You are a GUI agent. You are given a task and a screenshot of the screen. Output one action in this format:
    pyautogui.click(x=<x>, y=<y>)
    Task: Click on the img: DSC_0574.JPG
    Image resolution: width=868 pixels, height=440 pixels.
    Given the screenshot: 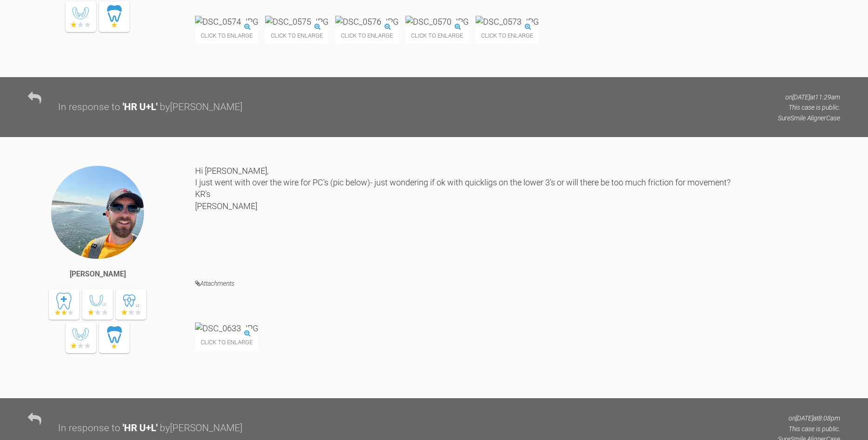 What is the action you would take?
    pyautogui.click(x=227, y=22)
    